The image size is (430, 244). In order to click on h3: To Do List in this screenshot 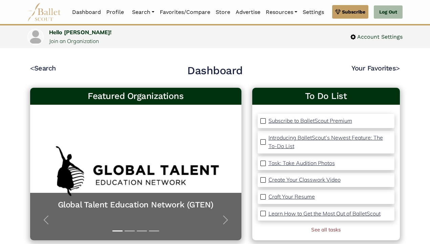, I will do `click(326, 96)`.